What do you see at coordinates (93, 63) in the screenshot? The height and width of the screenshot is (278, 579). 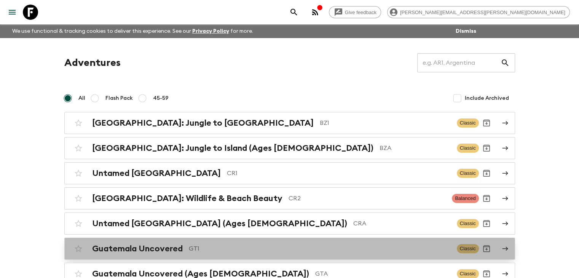 I see `h1: Adventures` at bounding box center [93, 63].